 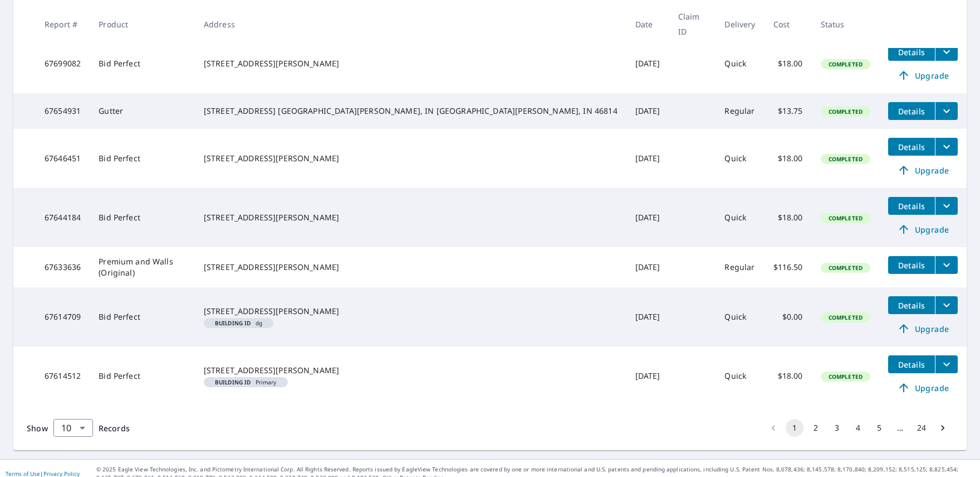 What do you see at coordinates (912, 305) in the screenshot?
I see `button: detailsBtn-67614709` at bounding box center [912, 305].